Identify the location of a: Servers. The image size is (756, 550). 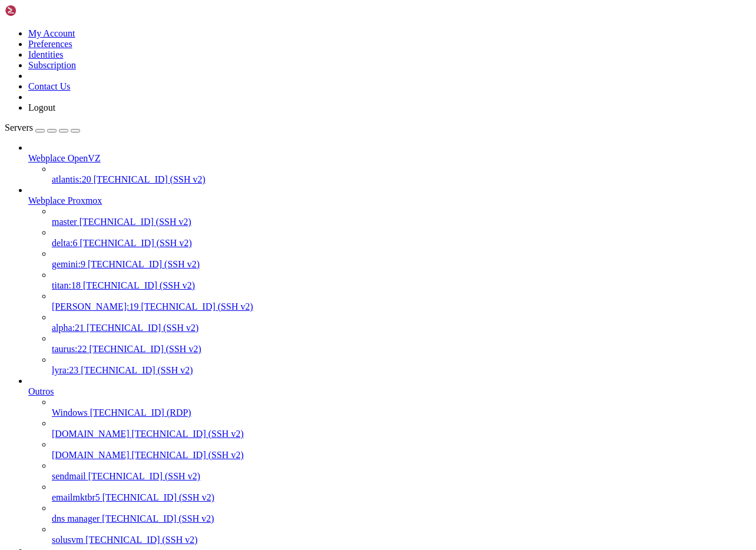
(42, 127).